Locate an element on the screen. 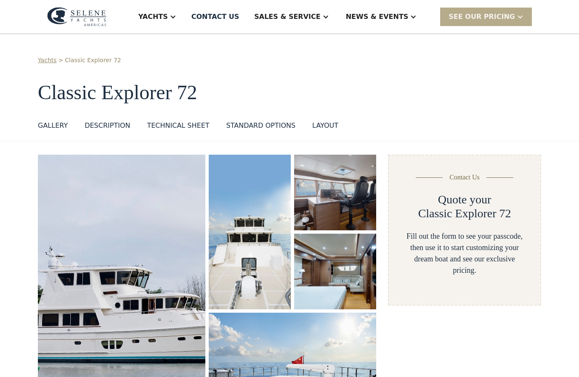  div: Sales & Service is located at coordinates (287, 17).